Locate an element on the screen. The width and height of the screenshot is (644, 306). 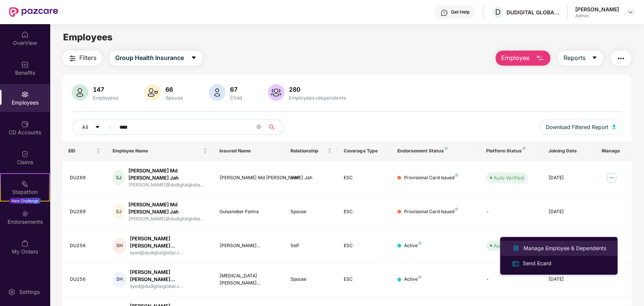
img: manageButton is located at coordinates (611, 178).